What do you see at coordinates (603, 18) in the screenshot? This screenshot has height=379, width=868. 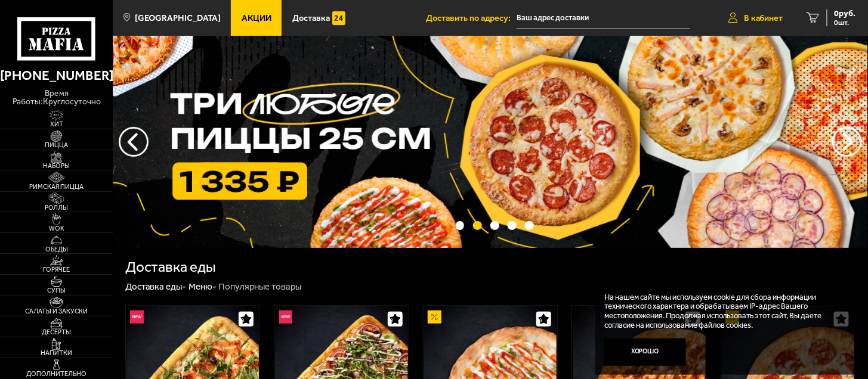 I see `input: Ваш адрес доставки` at bounding box center [603, 18].